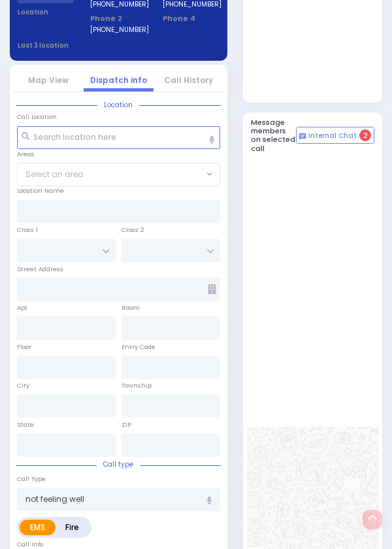 The height and width of the screenshot is (549, 392). Describe the element at coordinates (32, 479) in the screenshot. I see `label: Call Type` at that location.